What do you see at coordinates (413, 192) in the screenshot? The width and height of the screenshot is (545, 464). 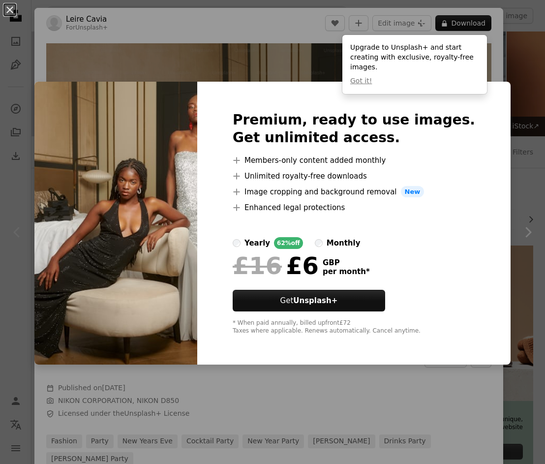 I see `span: New` at bounding box center [413, 192].